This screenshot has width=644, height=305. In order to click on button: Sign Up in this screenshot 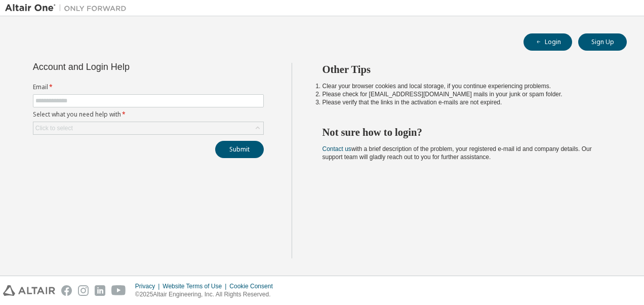, I will do `click(603, 42)`.